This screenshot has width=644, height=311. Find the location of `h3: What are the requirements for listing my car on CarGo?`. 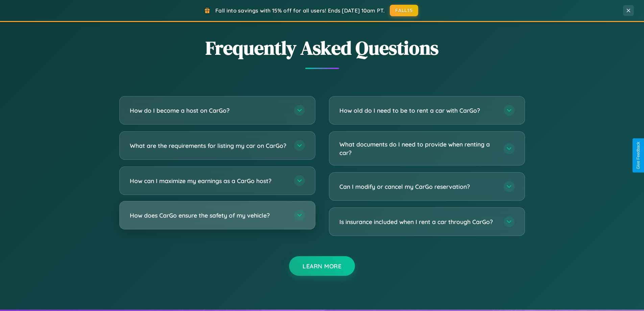

h3: What are the requirements for listing my car on CarGo? is located at coordinates (209, 145).